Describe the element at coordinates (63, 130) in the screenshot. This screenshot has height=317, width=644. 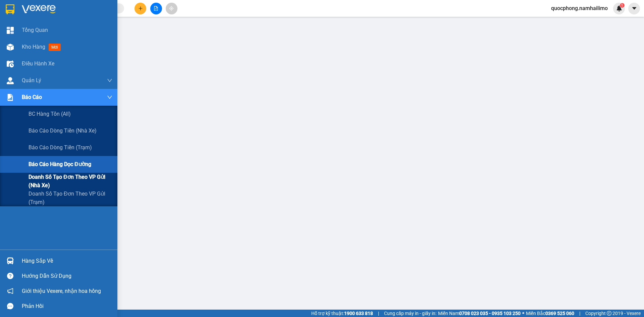
I see `span: Báo cáo dòng tiền (nhà xe)` at that location.